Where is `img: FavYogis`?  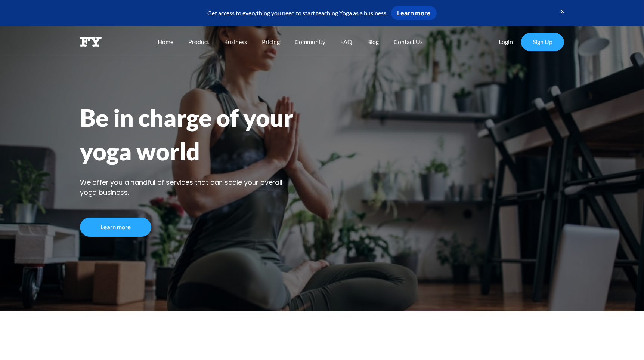
img: FavYogis is located at coordinates (91, 41).